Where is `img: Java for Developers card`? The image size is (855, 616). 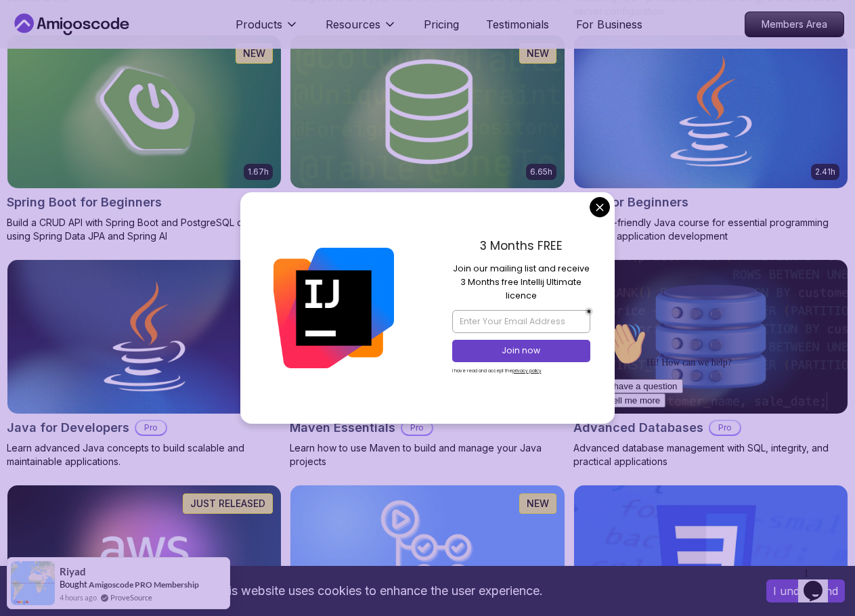 img: Java for Developers card is located at coordinates (145, 336).